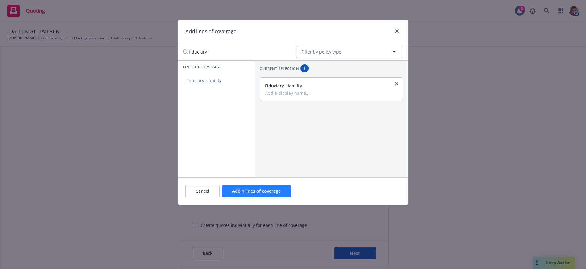 The width and height of the screenshot is (586, 269). I want to click on span: Filter by policy type, so click(321, 52).